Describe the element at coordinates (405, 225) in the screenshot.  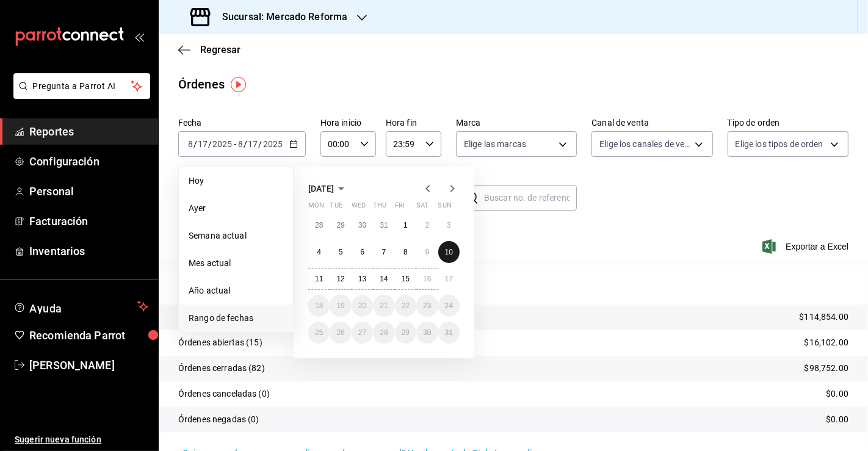
I see `button: August 1, 2025` at that location.